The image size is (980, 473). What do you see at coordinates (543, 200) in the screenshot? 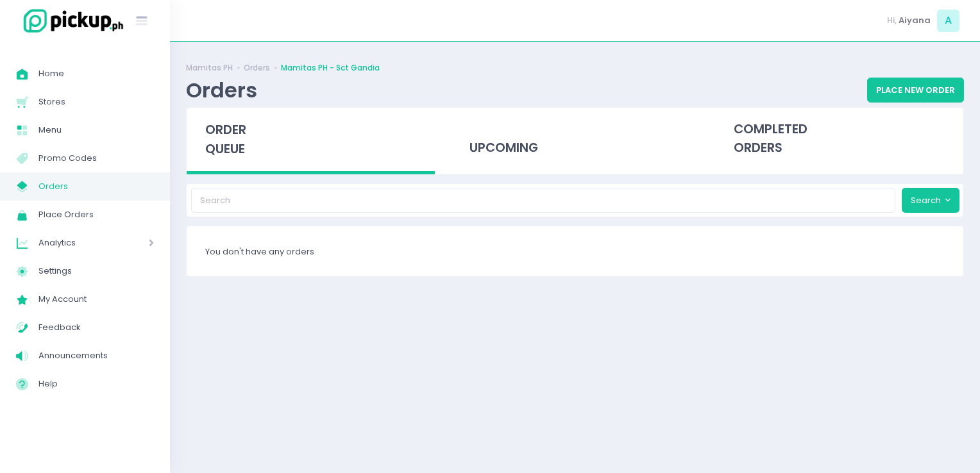
I see `input: Search` at bounding box center [543, 200].